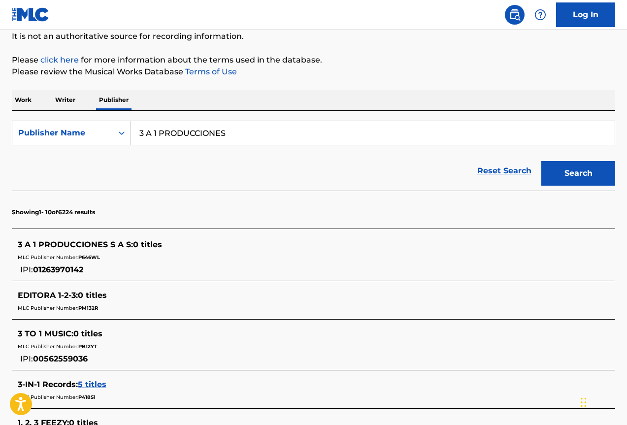 This screenshot has height=425, width=627. What do you see at coordinates (88, 308) in the screenshot?
I see `span: PM132R` at bounding box center [88, 308].